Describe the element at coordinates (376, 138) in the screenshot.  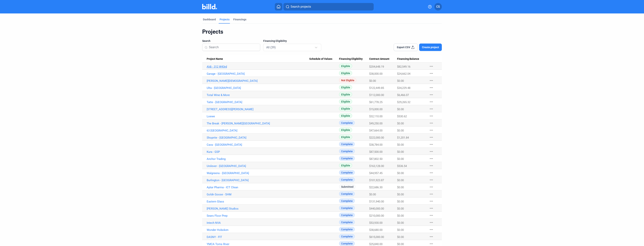
I see `span: $222,000.00` at that location.